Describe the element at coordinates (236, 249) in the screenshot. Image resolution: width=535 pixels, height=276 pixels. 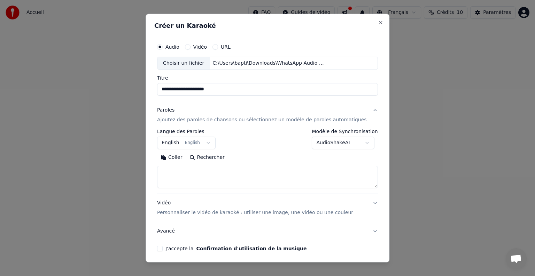
I see `label: J'accepte la` at that location.